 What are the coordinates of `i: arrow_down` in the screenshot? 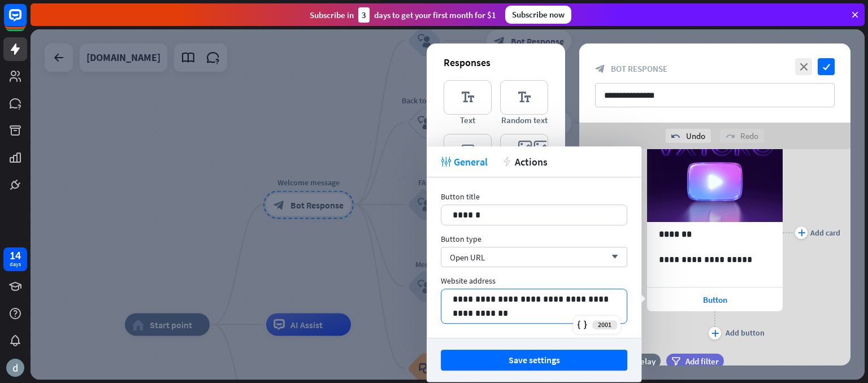 It's located at (612, 257).